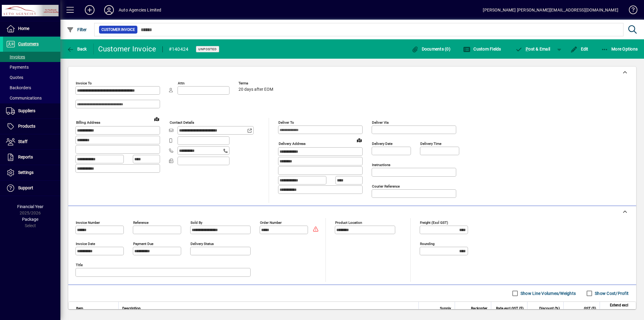 The width and height of the screenshot is (644, 320). I want to click on a: Invoices, so click(32, 57).